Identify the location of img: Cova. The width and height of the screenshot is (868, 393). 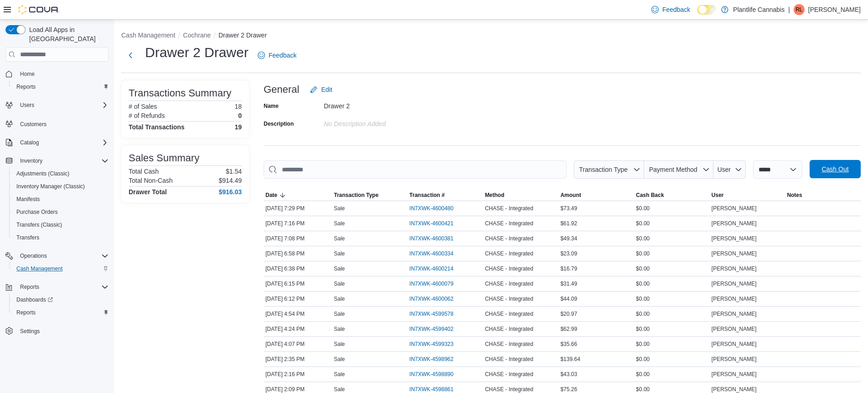
(39, 10).